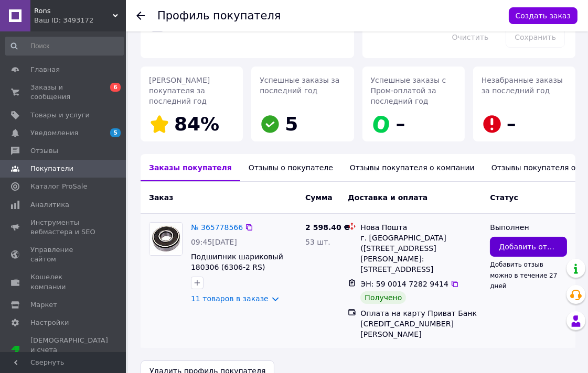  What do you see at coordinates (216, 227) in the screenshot?
I see `a: № 365778566` at bounding box center [216, 227].